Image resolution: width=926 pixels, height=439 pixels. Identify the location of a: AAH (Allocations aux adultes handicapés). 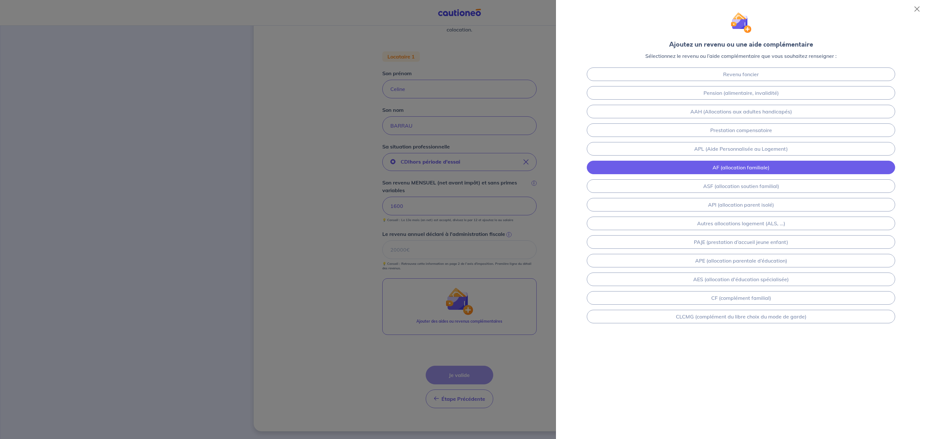
(741, 112).